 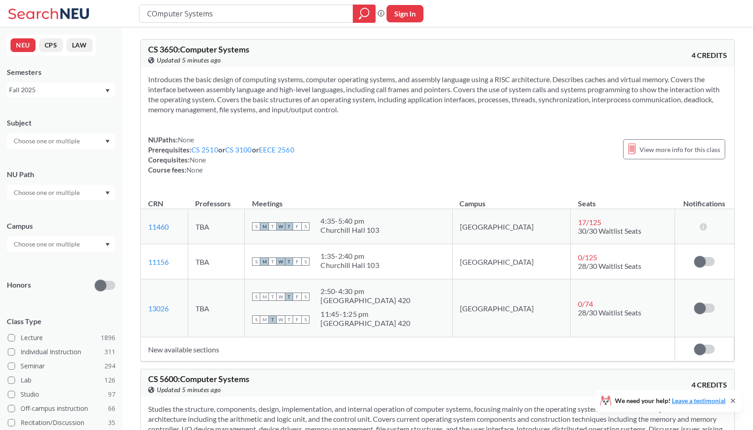 What do you see at coordinates (350, 256) in the screenshot?
I see `div: 1:35 - 2:40 pm` at bounding box center [350, 256].